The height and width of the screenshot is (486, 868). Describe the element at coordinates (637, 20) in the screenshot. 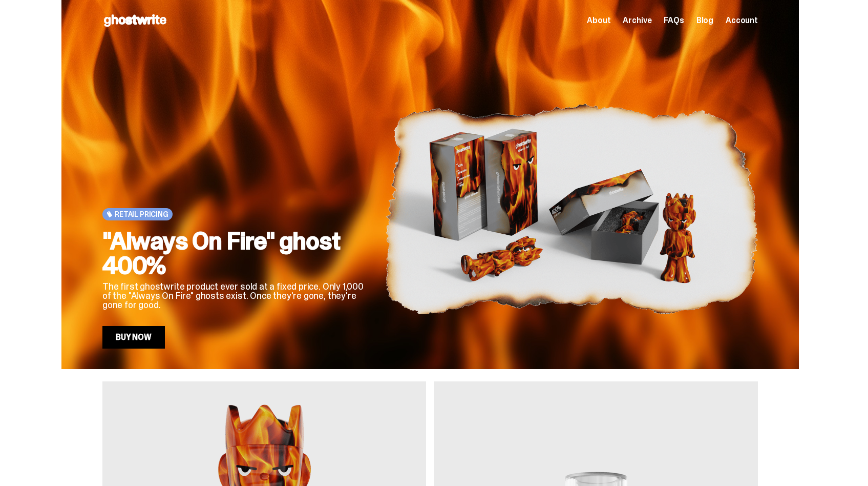

I see `span: Archive` at that location.